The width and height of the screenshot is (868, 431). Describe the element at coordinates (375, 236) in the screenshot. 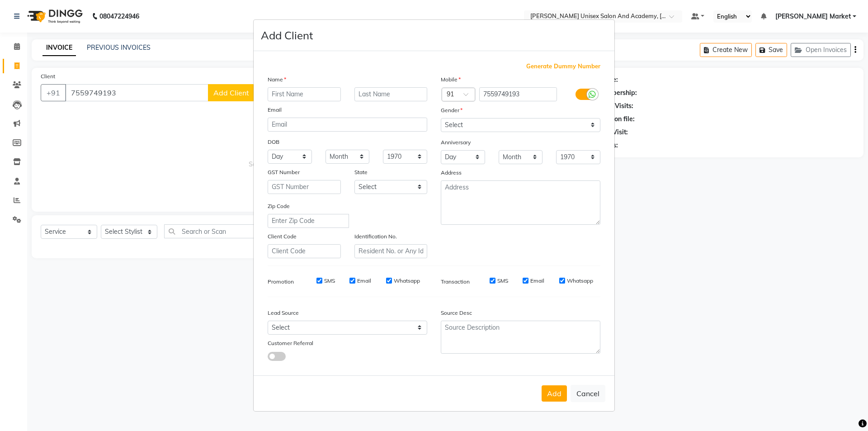

I see `label: Identification No.` at that location.